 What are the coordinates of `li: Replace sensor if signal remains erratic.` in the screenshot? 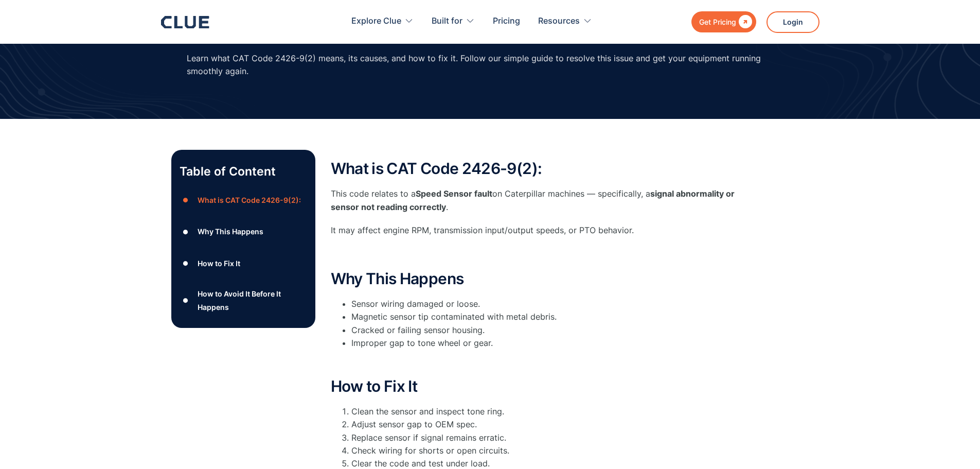 It's located at (547, 438).